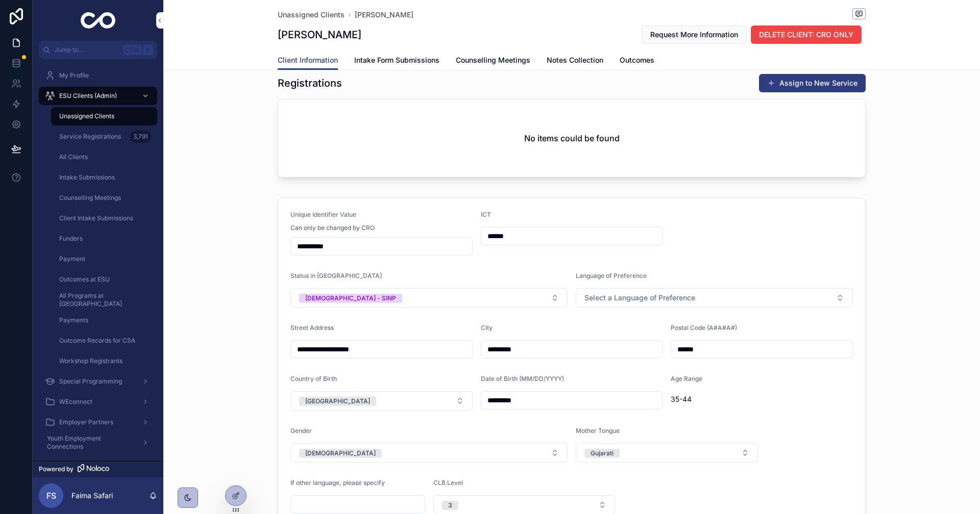 The image size is (980, 514). What do you see at coordinates (75, 402) in the screenshot?
I see `span: WEconnect` at bounding box center [75, 402].